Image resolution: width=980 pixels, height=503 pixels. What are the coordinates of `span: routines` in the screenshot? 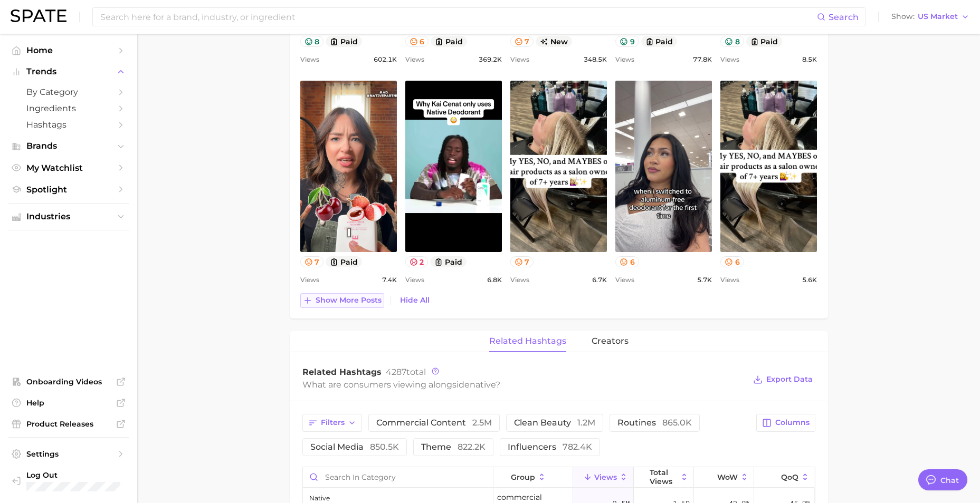 It's located at (654, 423).